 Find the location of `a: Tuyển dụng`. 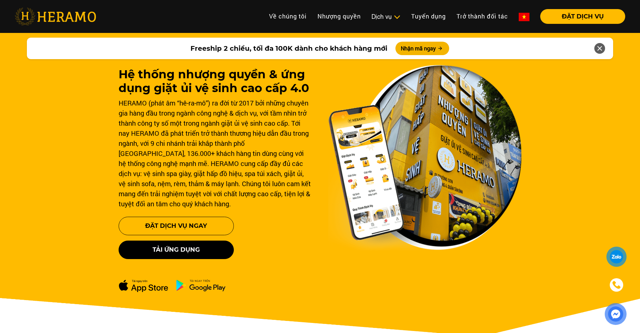

a: Tuyển dụng is located at coordinates (428, 16).